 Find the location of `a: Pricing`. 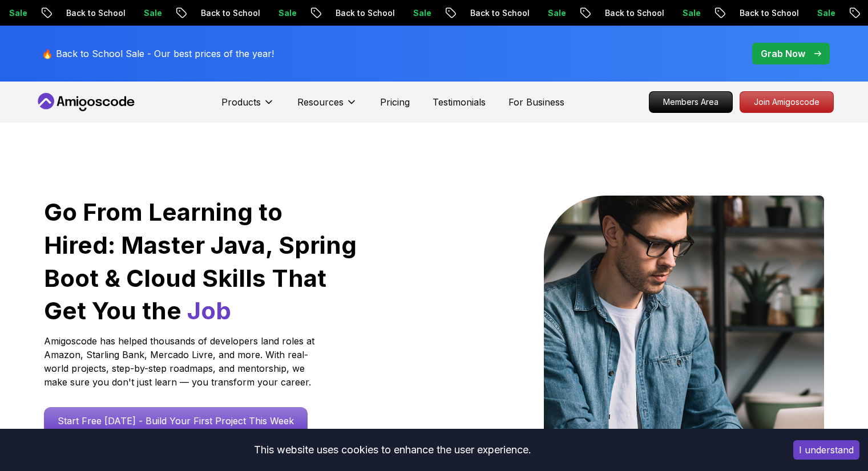

a: Pricing is located at coordinates (395, 102).